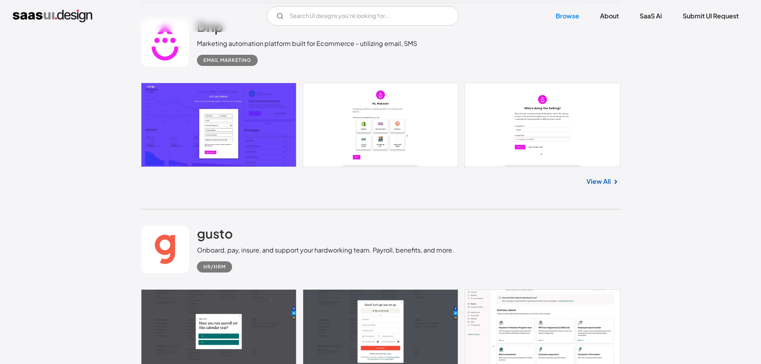  What do you see at coordinates (326, 250) in the screenshot?
I see `div: Onboard, pay, insure, and support your hardworking team. Payroll, benefits, and more.` at bounding box center [326, 250].